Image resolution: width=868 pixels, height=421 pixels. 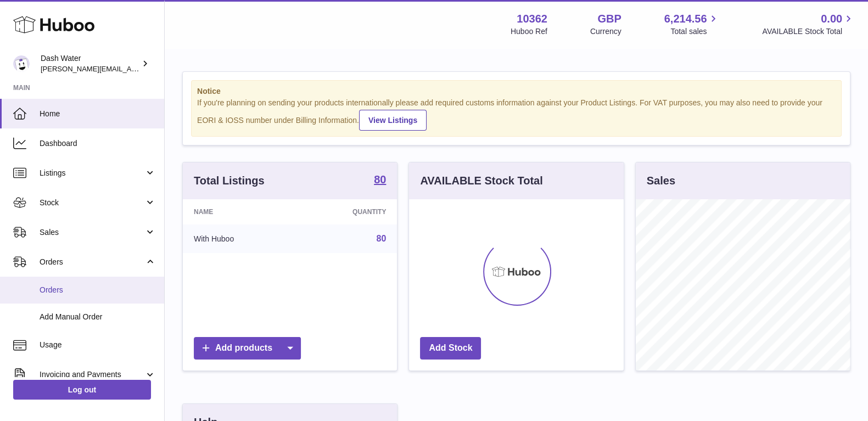 I want to click on strong: 10362, so click(x=532, y=19).